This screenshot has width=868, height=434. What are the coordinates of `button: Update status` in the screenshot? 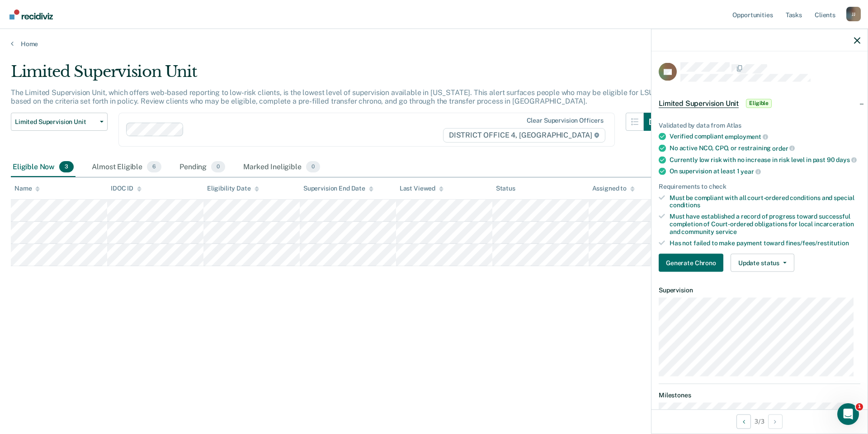 It's located at (762, 263).